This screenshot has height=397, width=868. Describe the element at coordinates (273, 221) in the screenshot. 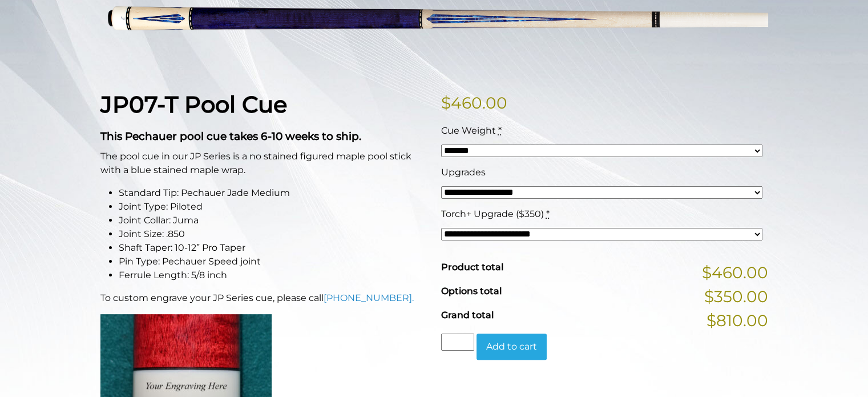

I see `li: Joint Collar: Juma` at that location.